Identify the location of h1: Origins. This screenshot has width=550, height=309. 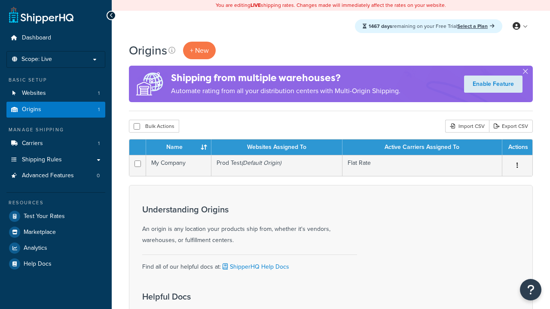
(148, 50).